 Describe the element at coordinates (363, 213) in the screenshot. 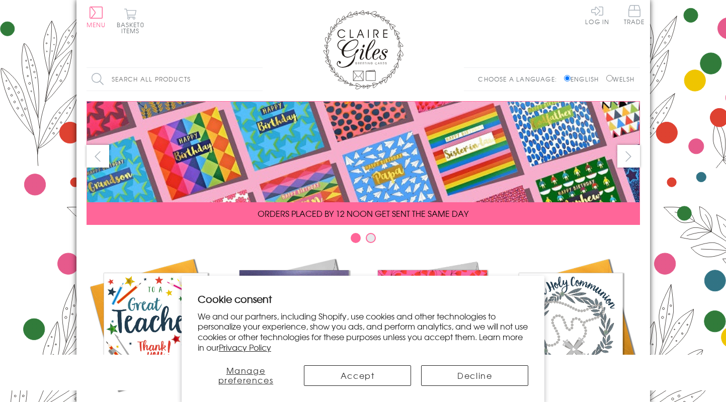

I see `span: ORDERS PLACED BY 12 NOON GET SENT THE SAME DAY` at that location.